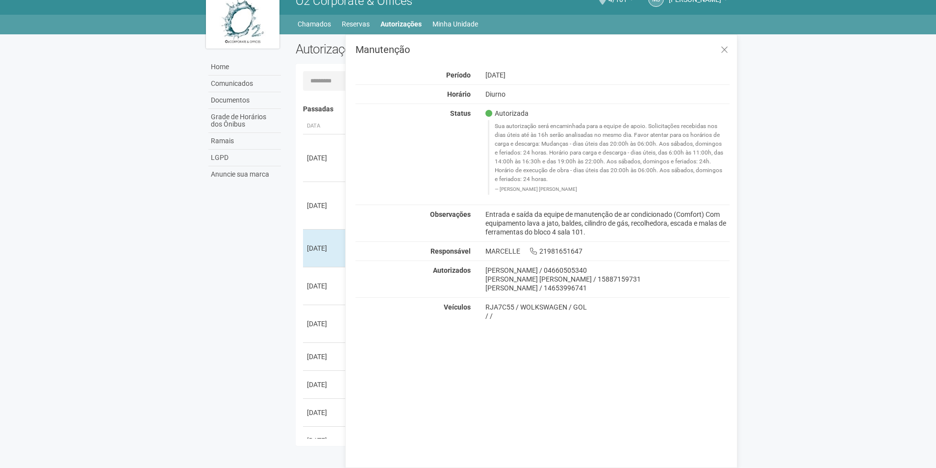 The height and width of the screenshot is (468, 936). Describe the element at coordinates (245, 84) in the screenshot. I see `a: Comunicados` at that location.